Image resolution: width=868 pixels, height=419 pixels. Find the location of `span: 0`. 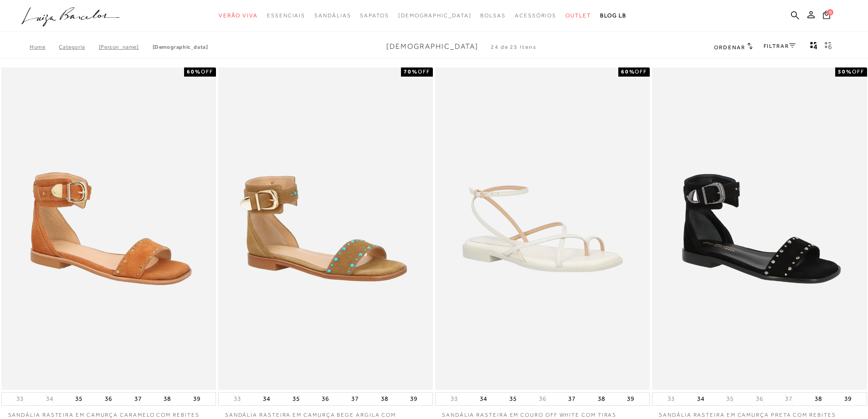

span: 0 is located at coordinates (830, 13).